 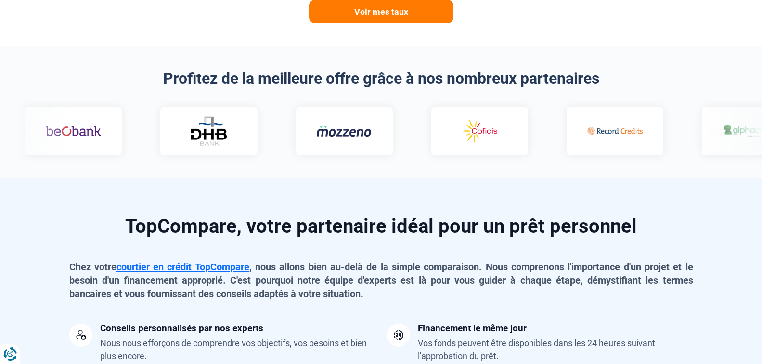 What do you see at coordinates (472, 328) in the screenshot?
I see `div: Financement le même jour` at bounding box center [472, 328].